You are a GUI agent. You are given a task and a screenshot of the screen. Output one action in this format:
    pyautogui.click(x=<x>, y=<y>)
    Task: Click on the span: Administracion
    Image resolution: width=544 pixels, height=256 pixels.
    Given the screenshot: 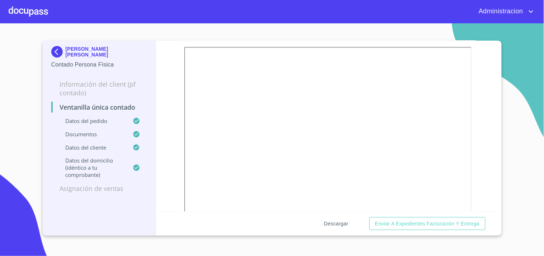 What is the action you would take?
    pyautogui.click(x=500, y=11)
    